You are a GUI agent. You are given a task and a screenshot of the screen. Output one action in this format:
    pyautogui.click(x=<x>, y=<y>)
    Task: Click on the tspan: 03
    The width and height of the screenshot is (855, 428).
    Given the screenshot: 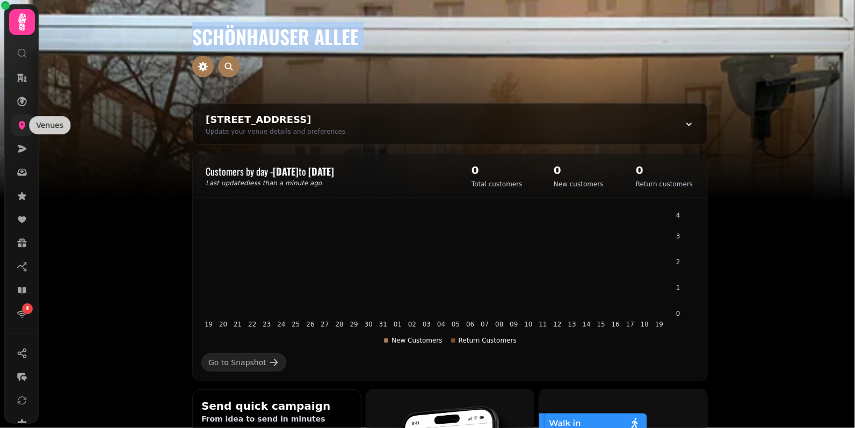 What is the action you would take?
    pyautogui.click(x=427, y=324)
    